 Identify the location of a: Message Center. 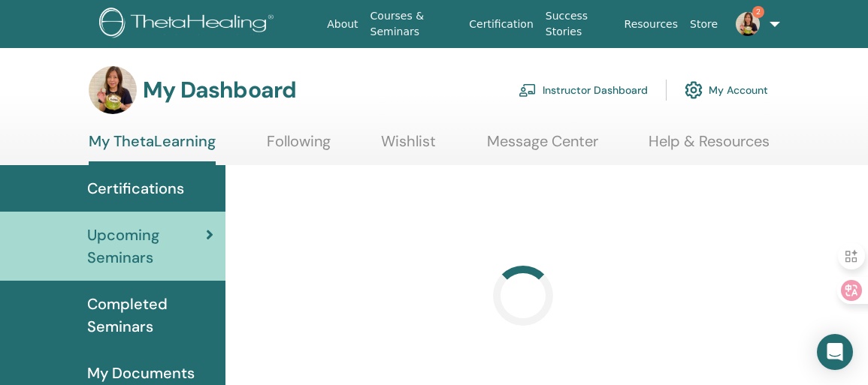
(542, 147).